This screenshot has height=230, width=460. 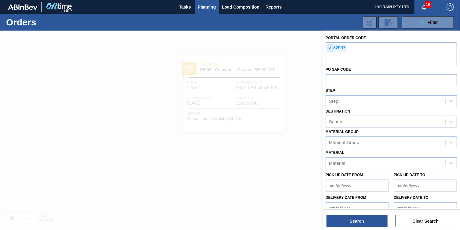 I want to click on div: Material, so click(x=337, y=163).